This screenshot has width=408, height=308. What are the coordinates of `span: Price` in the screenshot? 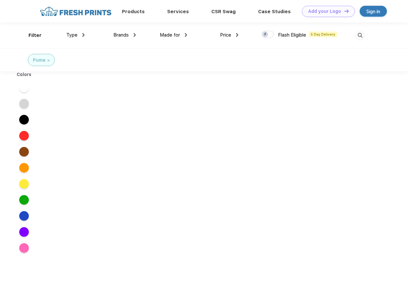 It's located at (226, 35).